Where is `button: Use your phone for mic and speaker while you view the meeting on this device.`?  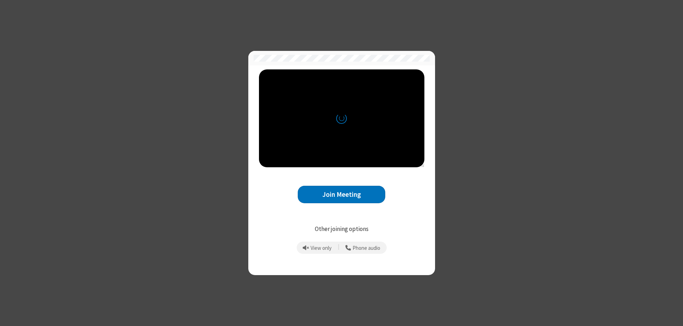
button: Use your phone for mic and speaker while you view the meeting on this device. is located at coordinates (363, 248).